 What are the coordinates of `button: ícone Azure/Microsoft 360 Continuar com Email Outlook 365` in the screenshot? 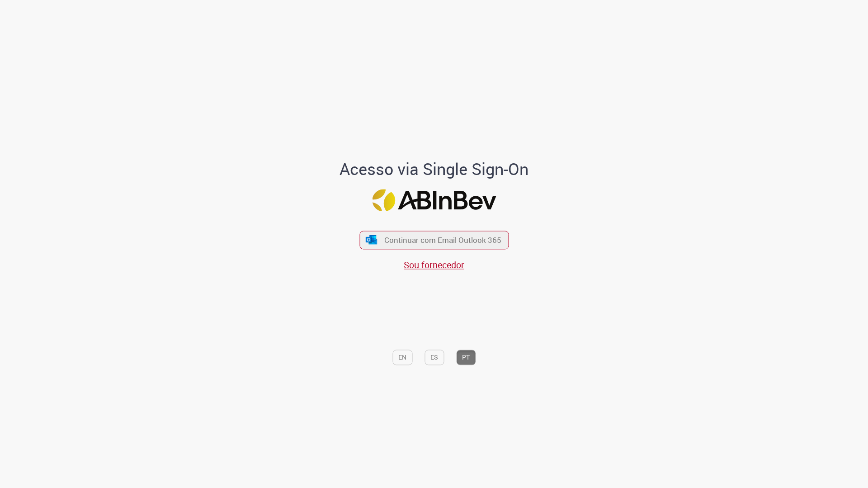 It's located at (434, 239).